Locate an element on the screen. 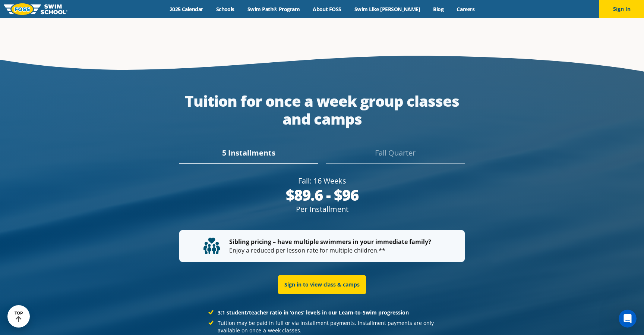  a: Blog is located at coordinates (438, 9).